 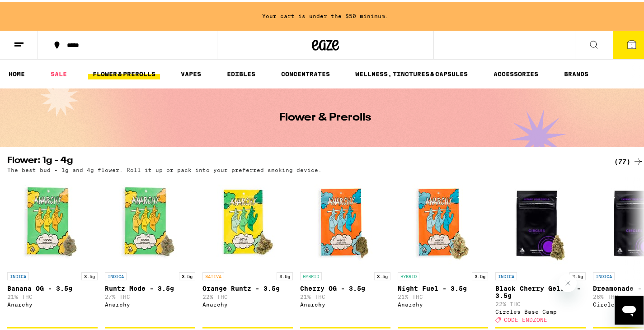 I want to click on p: Orange Runtz - 3.5g, so click(x=248, y=286).